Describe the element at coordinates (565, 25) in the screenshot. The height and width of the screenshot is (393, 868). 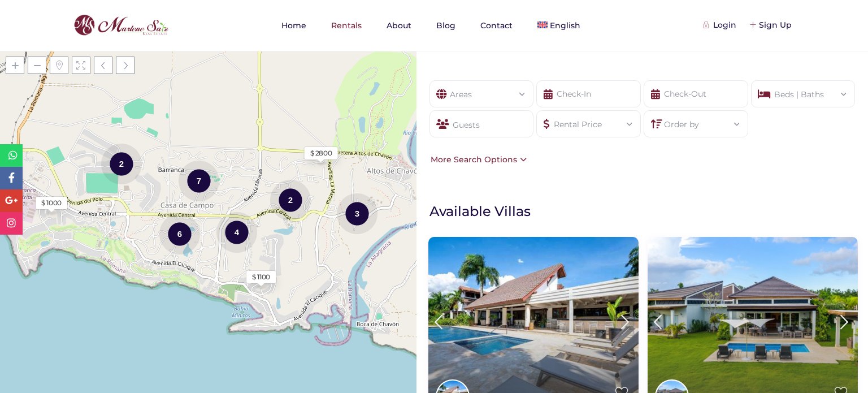
I see `span: English` at that location.